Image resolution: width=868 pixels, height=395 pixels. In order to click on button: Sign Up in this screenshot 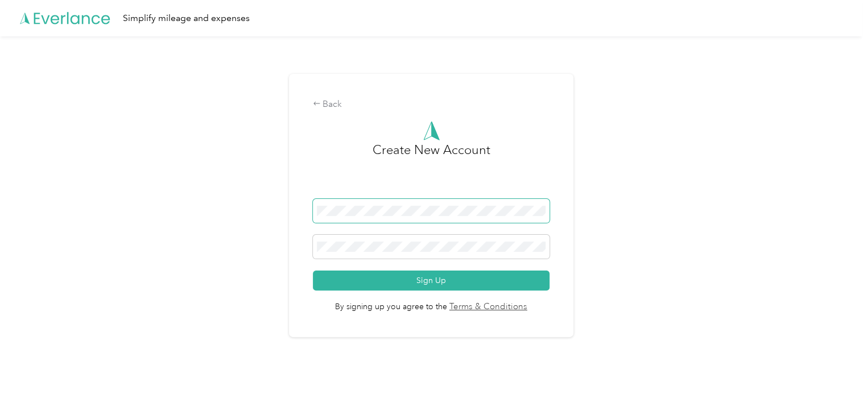, I will do `click(431, 281)`.